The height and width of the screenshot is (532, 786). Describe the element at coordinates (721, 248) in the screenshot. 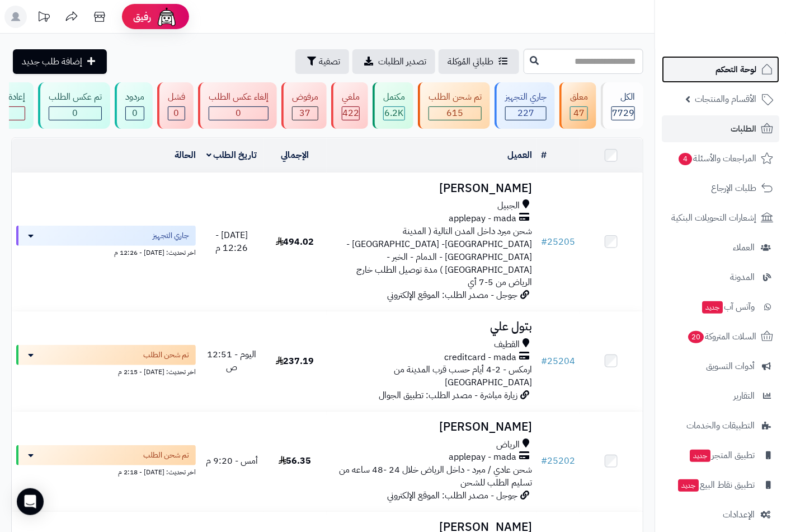

I see `a: العملاء` at that location.